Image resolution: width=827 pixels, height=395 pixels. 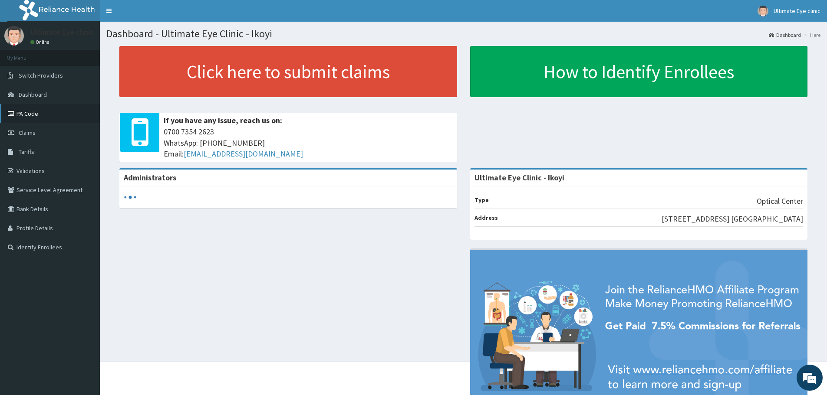 What do you see at coordinates (26, 152) in the screenshot?
I see `span: Tariffs` at bounding box center [26, 152].